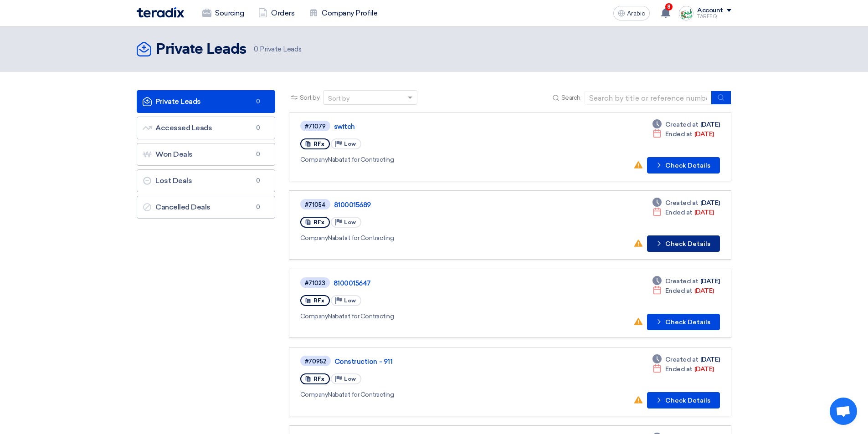 The image size is (868, 434). What do you see at coordinates (352, 283) in the screenshot?
I see `font: 8100015647` at bounding box center [352, 283].